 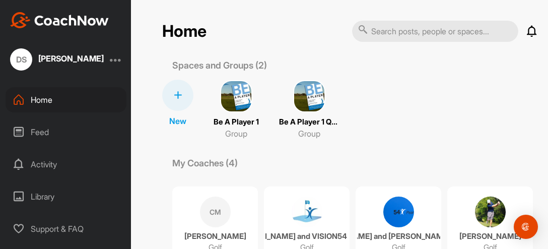 What do you see at coordinates (59, 20) in the screenshot?
I see `img: CoachNow` at bounding box center [59, 20].